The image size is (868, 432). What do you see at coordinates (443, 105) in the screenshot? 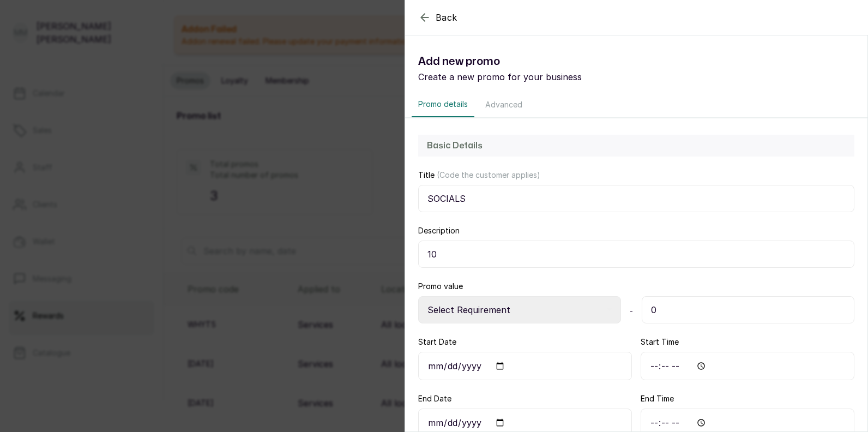
I see `button: Promo details` at bounding box center [443, 105].